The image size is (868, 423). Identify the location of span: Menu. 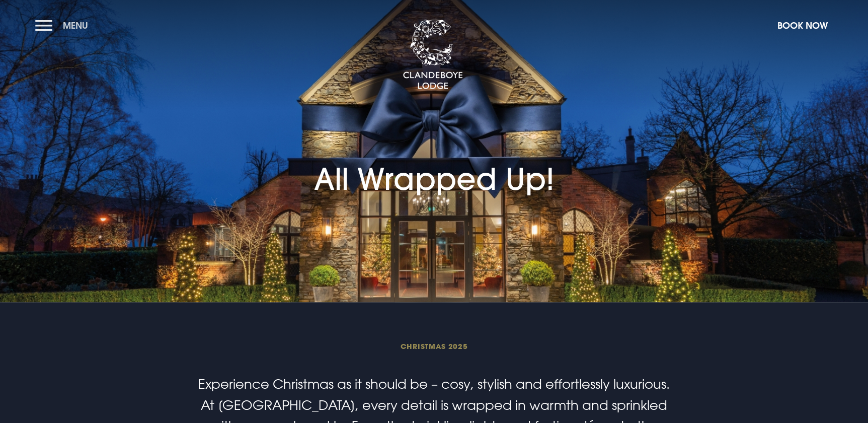
(76, 25).